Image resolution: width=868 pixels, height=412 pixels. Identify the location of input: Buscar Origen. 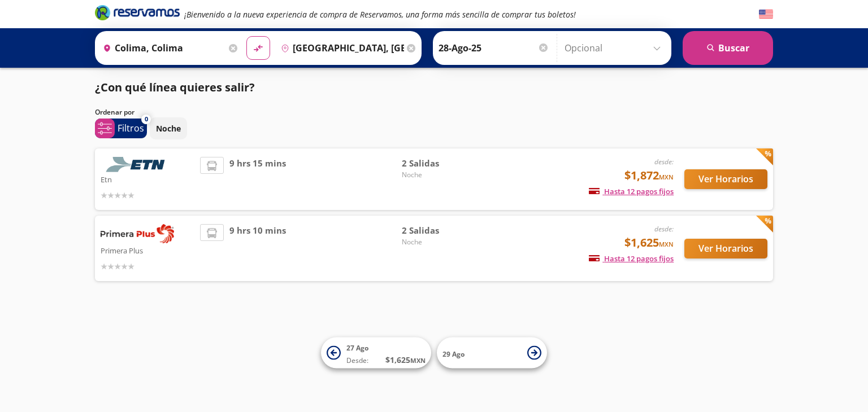
(162, 48).